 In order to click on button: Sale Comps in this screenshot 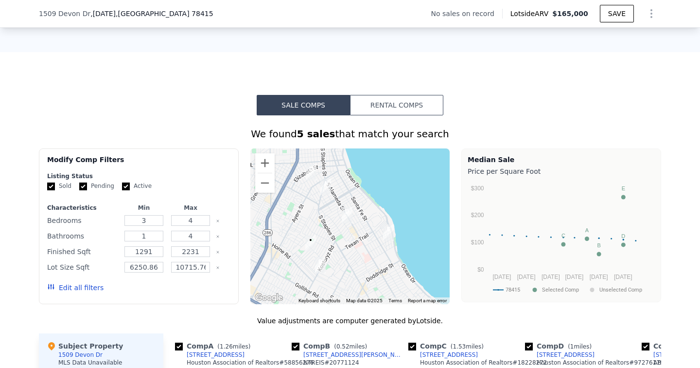, I will do `click(303, 105)`.